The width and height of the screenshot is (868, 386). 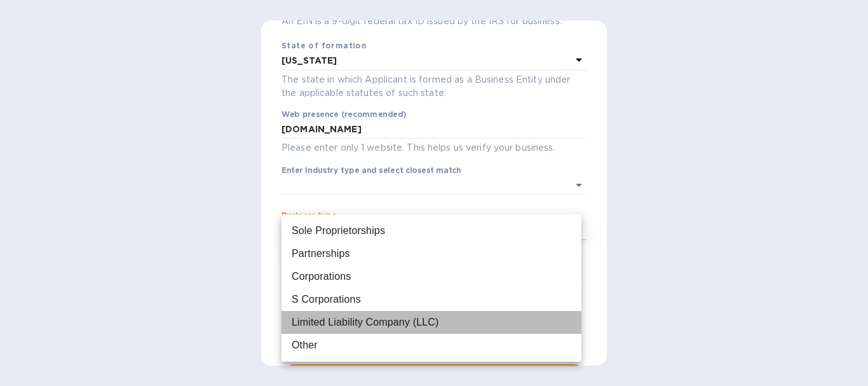 What do you see at coordinates (326, 299) in the screenshot?
I see `div: S Corporations` at bounding box center [326, 299].